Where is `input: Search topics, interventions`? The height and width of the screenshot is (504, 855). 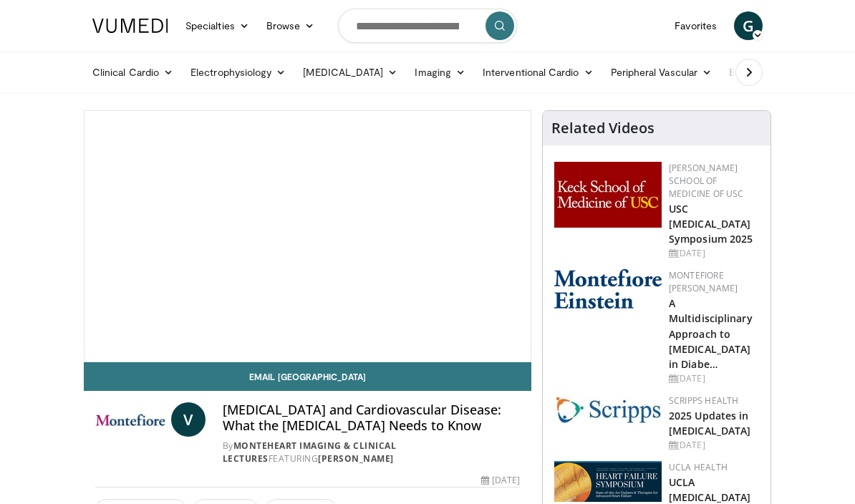
input: Search topics, interventions is located at coordinates (427, 25).